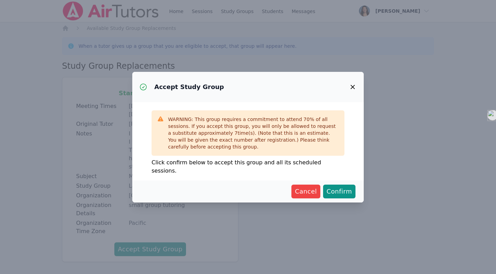 The image size is (496, 274). Describe the element at coordinates (189, 87) in the screenshot. I see `h3: Accept Study Group` at that location.